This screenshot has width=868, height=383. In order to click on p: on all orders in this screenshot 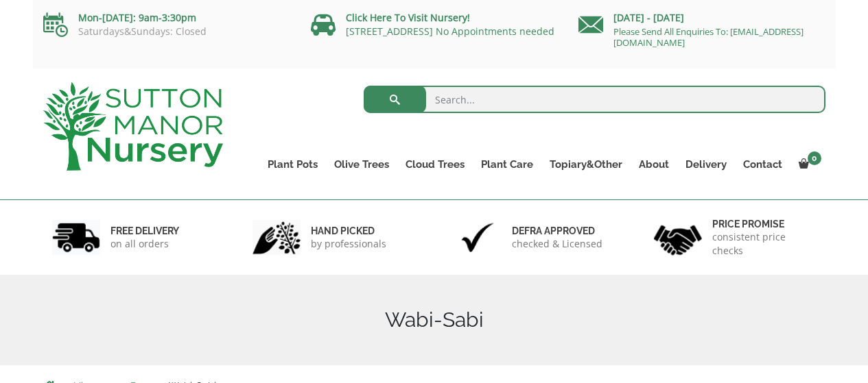, I will do `click(145, 244)`.